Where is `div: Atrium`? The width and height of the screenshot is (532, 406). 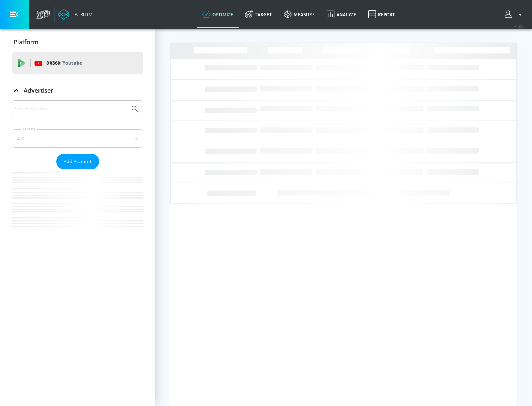 div: Atrium is located at coordinates (82, 14).